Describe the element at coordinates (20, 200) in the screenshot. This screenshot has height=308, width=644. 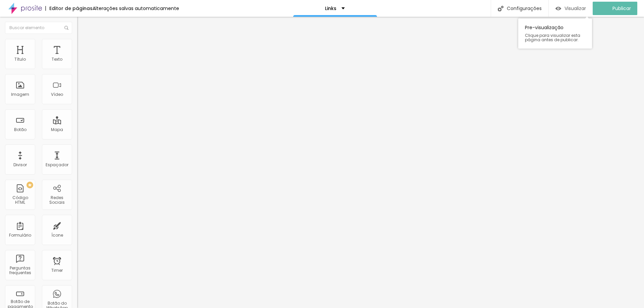
I see `div: Código HTML` at that location.